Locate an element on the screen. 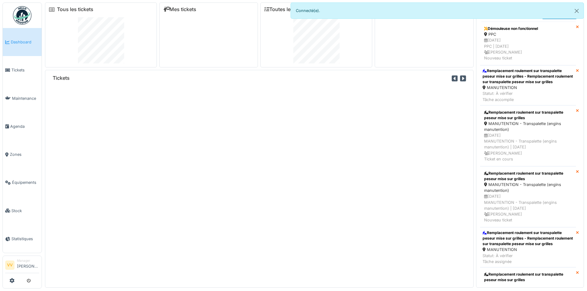 The height and width of the screenshot is (291, 587). button: Close is located at coordinates (576, 11).